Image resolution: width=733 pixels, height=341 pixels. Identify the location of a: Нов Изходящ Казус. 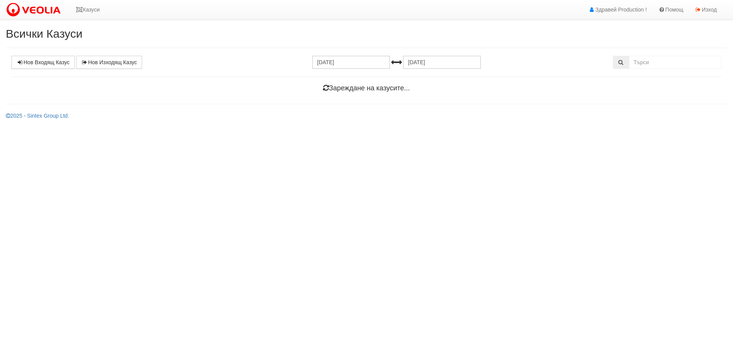
(109, 62).